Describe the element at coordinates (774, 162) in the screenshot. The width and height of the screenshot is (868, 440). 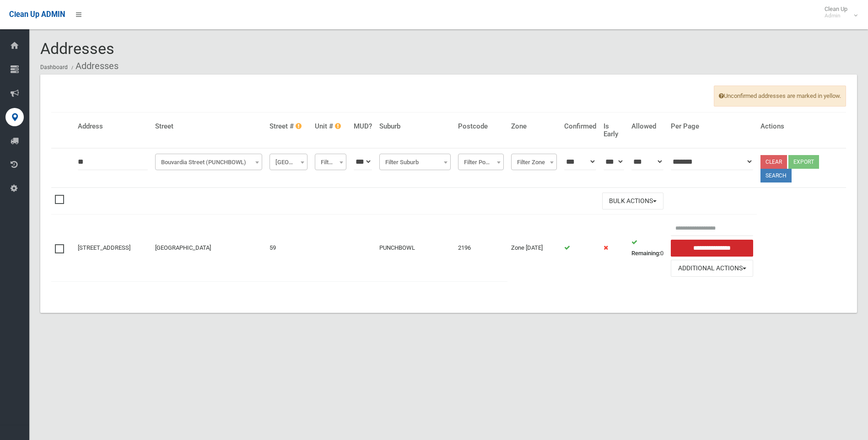
I see `a: Clear` at that location.